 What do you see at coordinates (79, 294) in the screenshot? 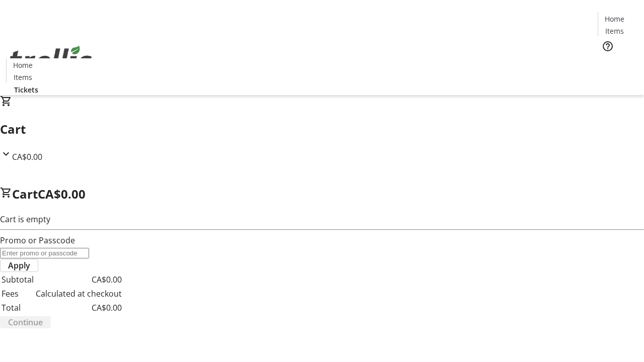
I see `td: Calculated at checkout` at bounding box center [79, 294].